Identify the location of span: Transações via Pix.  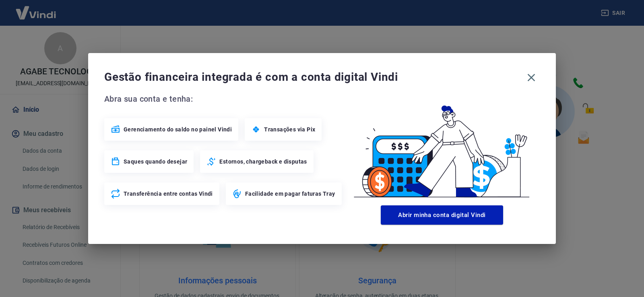
(289, 129).